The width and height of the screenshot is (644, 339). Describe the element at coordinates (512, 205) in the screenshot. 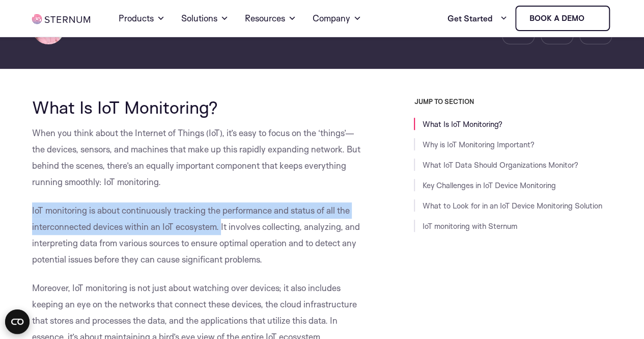

I see `a: What to Look for in an IoT Device Monitoring Solution` at that location.